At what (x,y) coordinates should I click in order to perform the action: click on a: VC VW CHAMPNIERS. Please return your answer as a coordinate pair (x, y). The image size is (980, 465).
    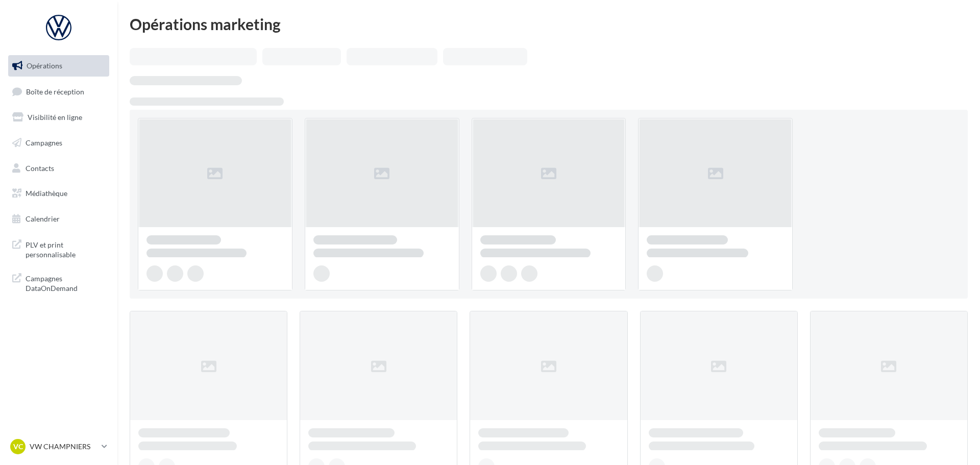
    Looking at the image, I should click on (58, 446).